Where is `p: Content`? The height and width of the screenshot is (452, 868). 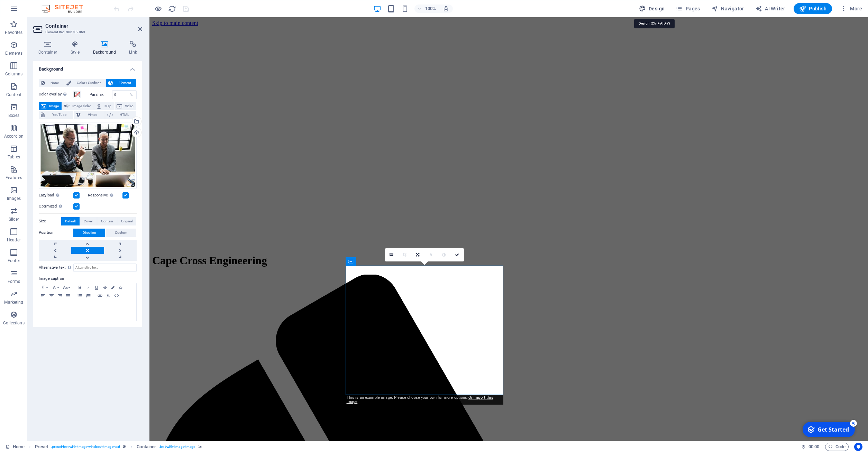
p: Content is located at coordinates (14, 95).